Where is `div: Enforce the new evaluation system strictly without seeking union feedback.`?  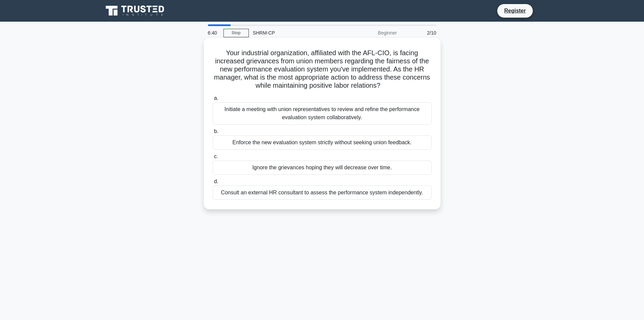
div: Enforce the new evaluation system strictly without seeking union feedback. is located at coordinates (322, 142).